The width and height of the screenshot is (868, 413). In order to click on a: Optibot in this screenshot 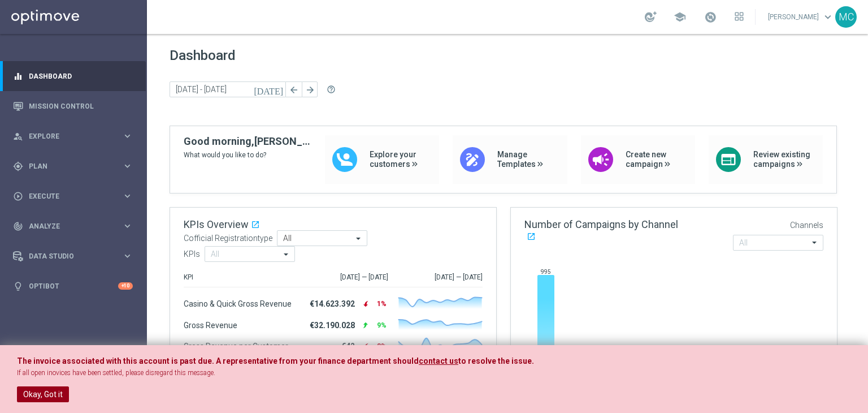, I will do `click(73, 286)`.